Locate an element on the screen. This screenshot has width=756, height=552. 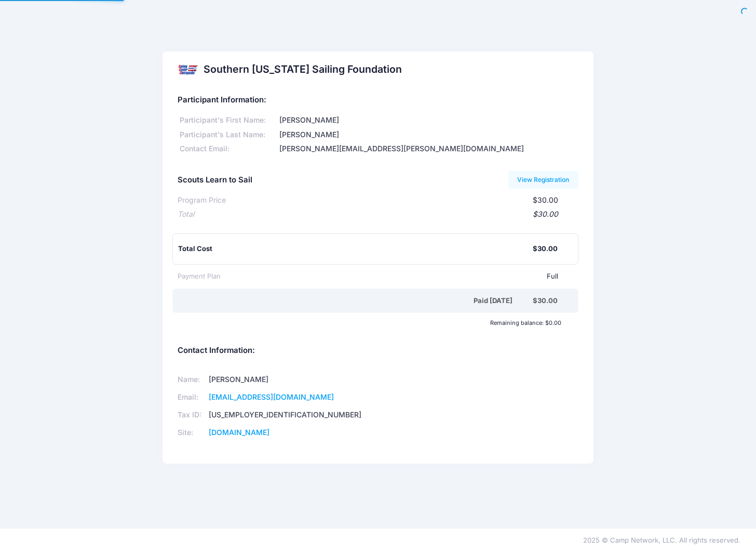
div: Program Price is located at coordinates (201, 200).